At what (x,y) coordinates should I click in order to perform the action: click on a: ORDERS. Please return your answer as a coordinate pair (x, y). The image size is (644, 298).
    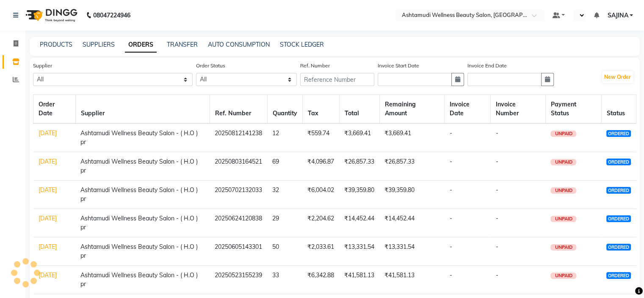
    Looking at the image, I should click on (141, 45).